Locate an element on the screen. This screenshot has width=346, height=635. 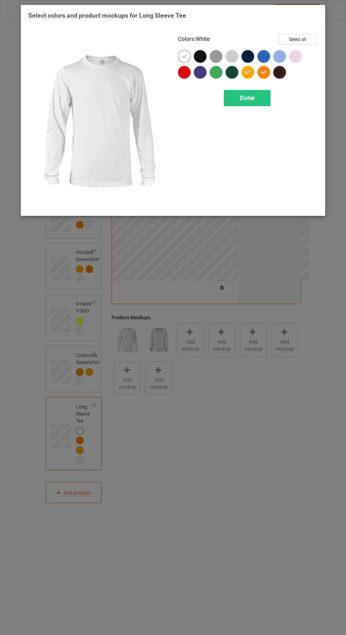
span: Done is located at coordinates (247, 98).